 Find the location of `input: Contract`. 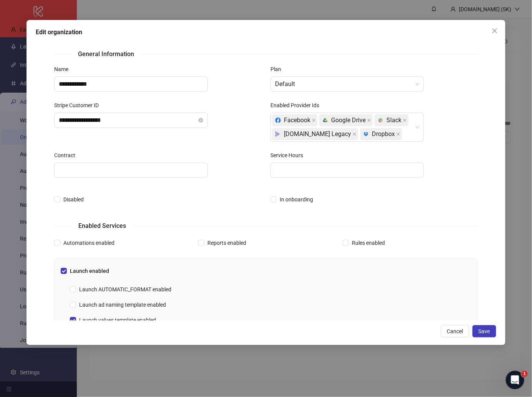

input: Contract is located at coordinates (131, 170).